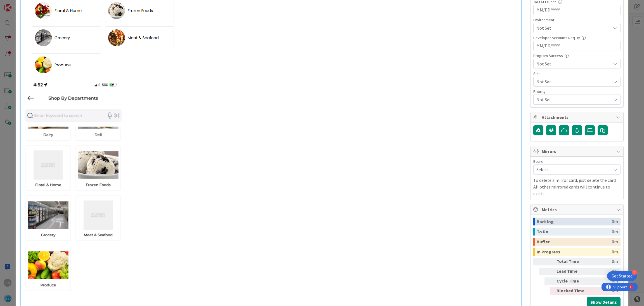 Image resolution: width=644 pixels, height=306 pixels. I want to click on div: To Do, so click(574, 232).